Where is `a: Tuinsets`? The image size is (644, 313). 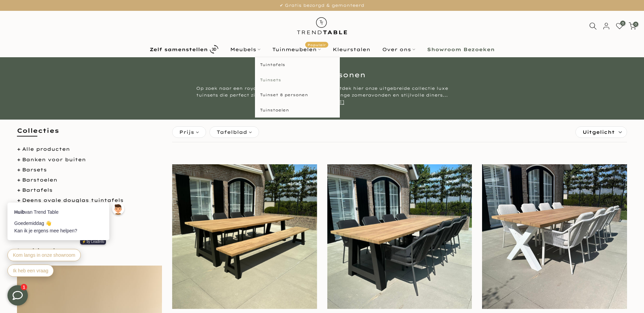
a: Tuinsets is located at coordinates (297, 80).